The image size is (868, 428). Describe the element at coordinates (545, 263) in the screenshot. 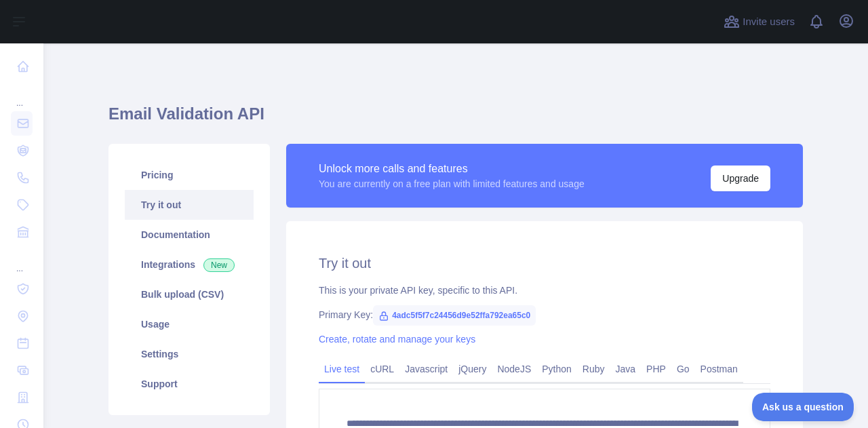

I see `h2: Try it out` at that location.